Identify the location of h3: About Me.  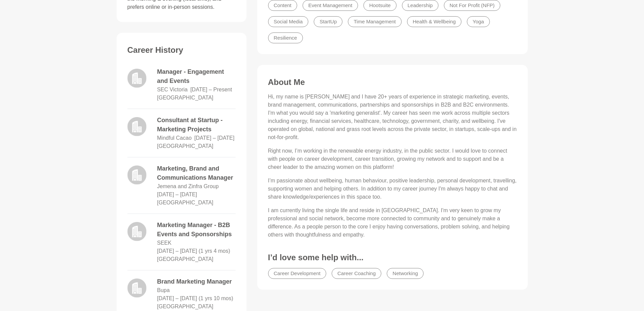
(393, 82).